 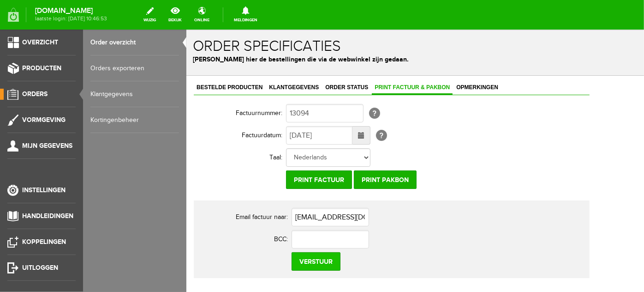 I want to click on input: Print factuur, so click(x=133, y=150).